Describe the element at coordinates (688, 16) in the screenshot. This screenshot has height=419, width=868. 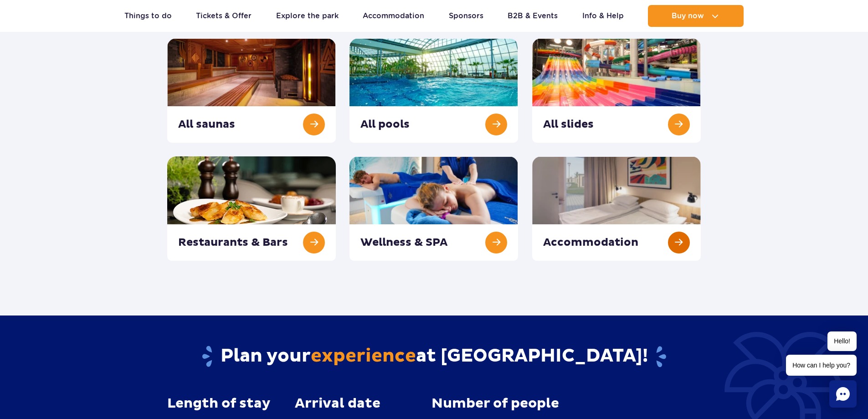
I see `span: Buy now` at that location.